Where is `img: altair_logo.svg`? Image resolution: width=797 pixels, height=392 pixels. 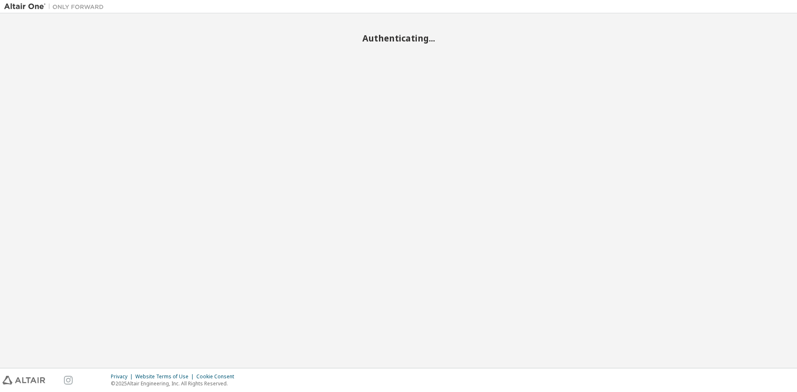 img: altair_logo.svg is located at coordinates (24, 380).